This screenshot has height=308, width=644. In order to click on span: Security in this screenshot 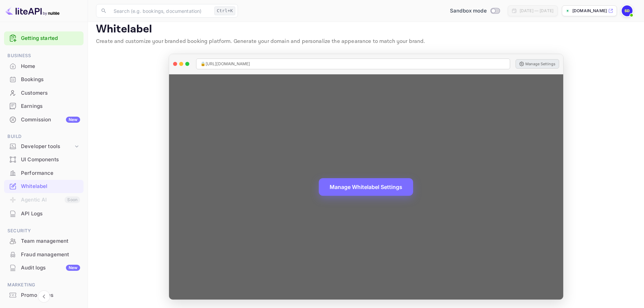, I will do `click(44, 231)`.